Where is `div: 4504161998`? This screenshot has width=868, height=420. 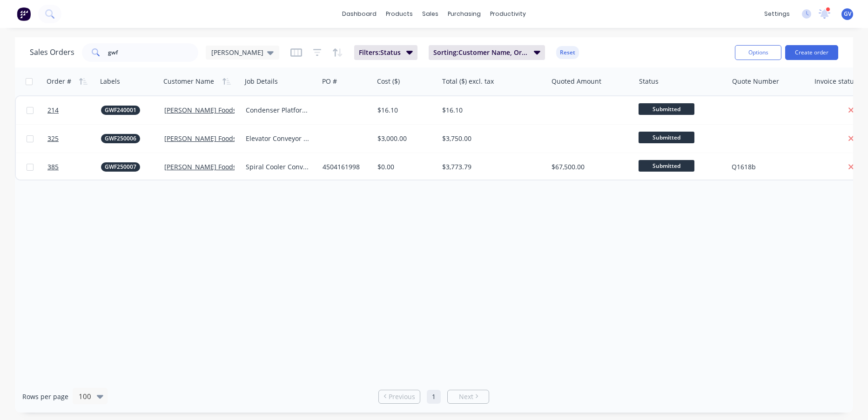
div: 4504161998 is located at coordinates (345, 167).